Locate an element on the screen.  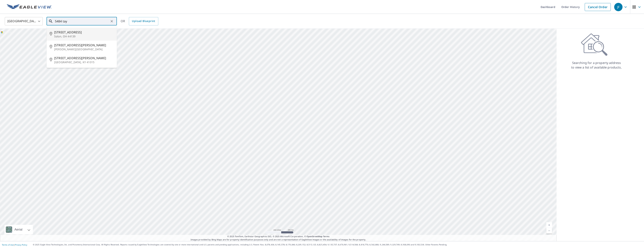
input: Search by address or latitude-longitude is located at coordinates (82, 21).